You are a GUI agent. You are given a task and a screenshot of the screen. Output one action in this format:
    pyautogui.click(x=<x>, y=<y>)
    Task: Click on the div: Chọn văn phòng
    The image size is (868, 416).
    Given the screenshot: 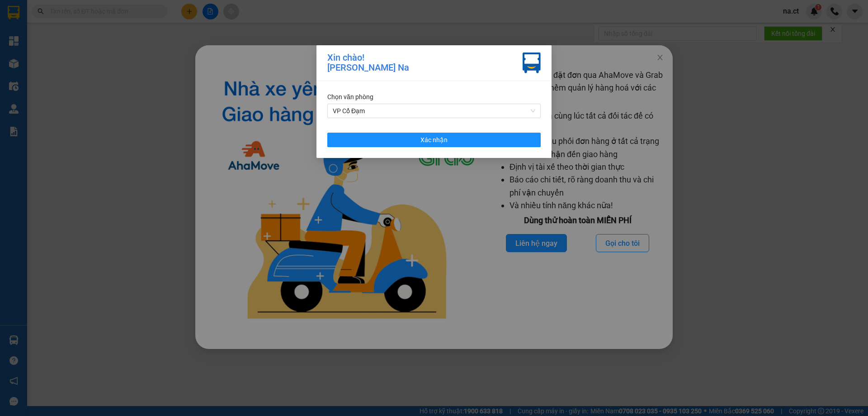 What is the action you would take?
    pyautogui.click(x=434, y=97)
    